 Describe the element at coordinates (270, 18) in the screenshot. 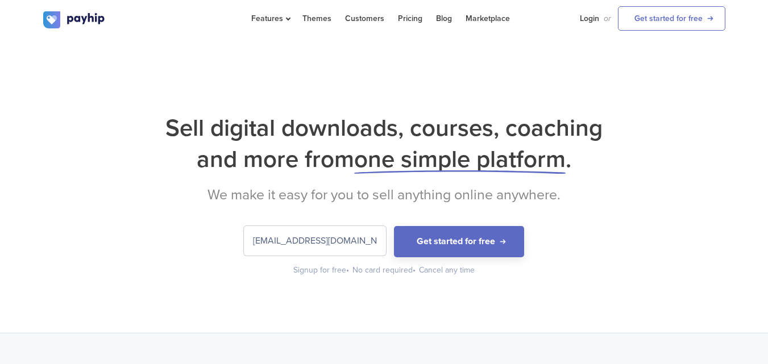

I see `span: Features` at that location.